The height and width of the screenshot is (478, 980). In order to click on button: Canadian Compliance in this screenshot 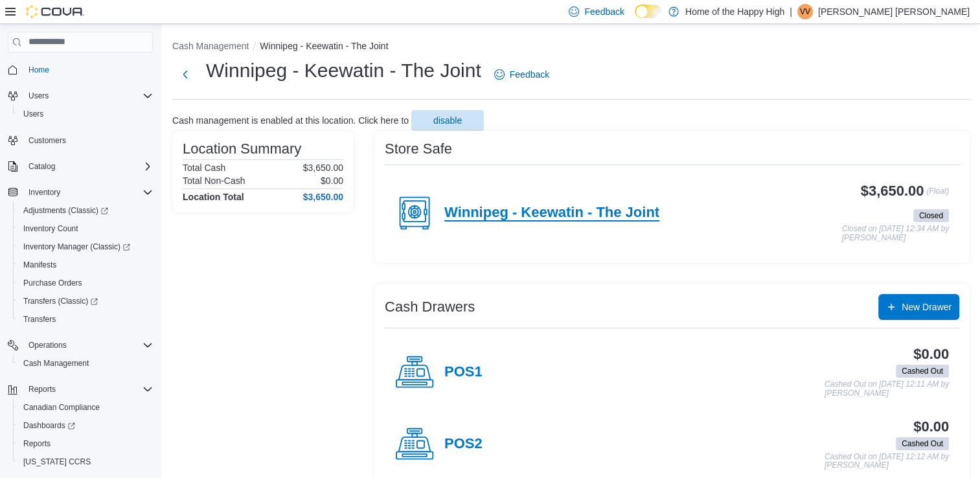, I will do `click(86, 408)`.